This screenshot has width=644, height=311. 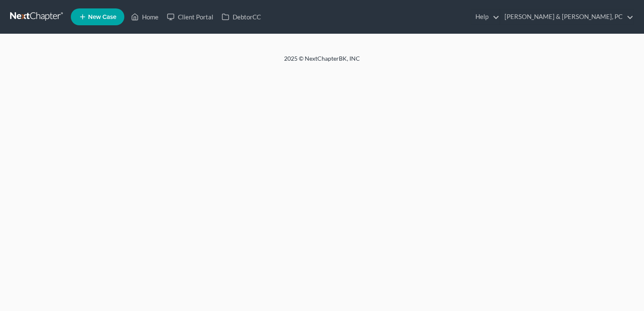 What do you see at coordinates (145, 17) in the screenshot?
I see `a: Home` at bounding box center [145, 17].